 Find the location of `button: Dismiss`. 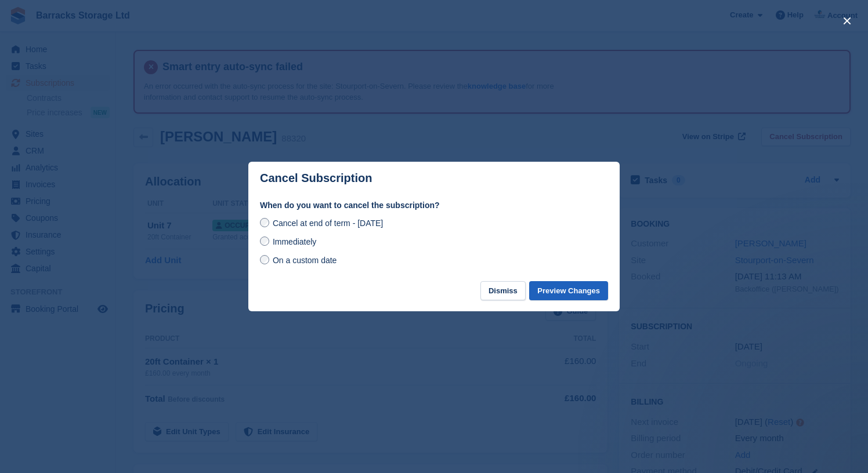

button: Dismiss is located at coordinates (503, 290).